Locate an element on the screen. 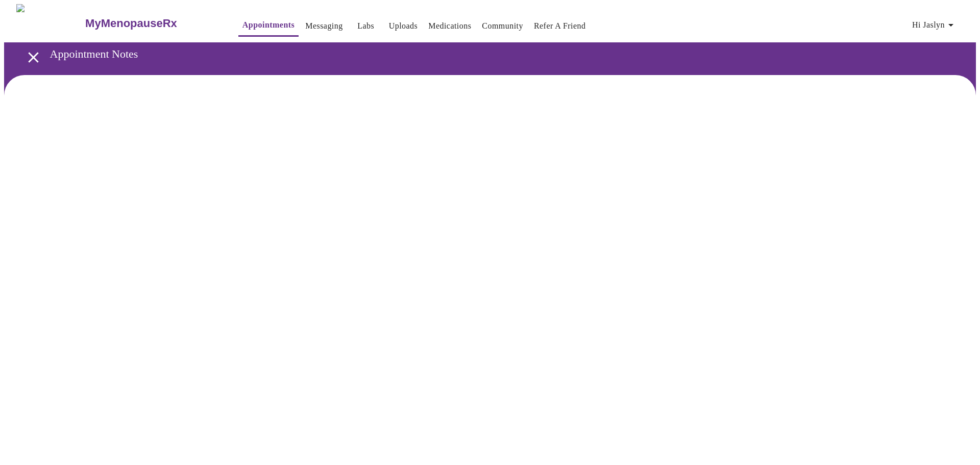 The image size is (980, 465). button: Appointments is located at coordinates (268, 25).